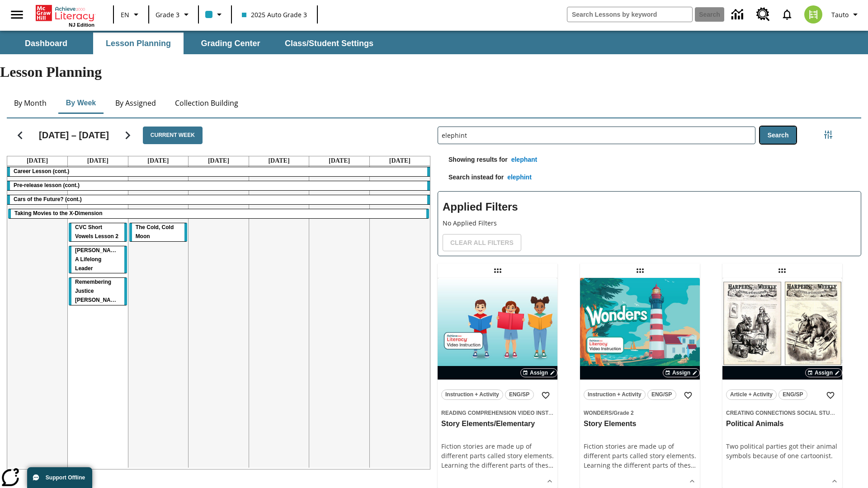 The height and width of the screenshot is (488, 868). Describe the element at coordinates (65, 15) in the screenshot. I see `div: Home` at that location.